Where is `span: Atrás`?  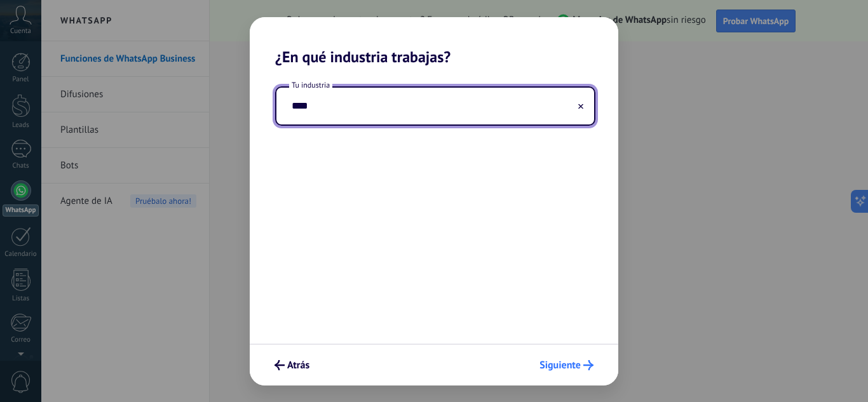 span: Atrás is located at coordinates (298, 365).